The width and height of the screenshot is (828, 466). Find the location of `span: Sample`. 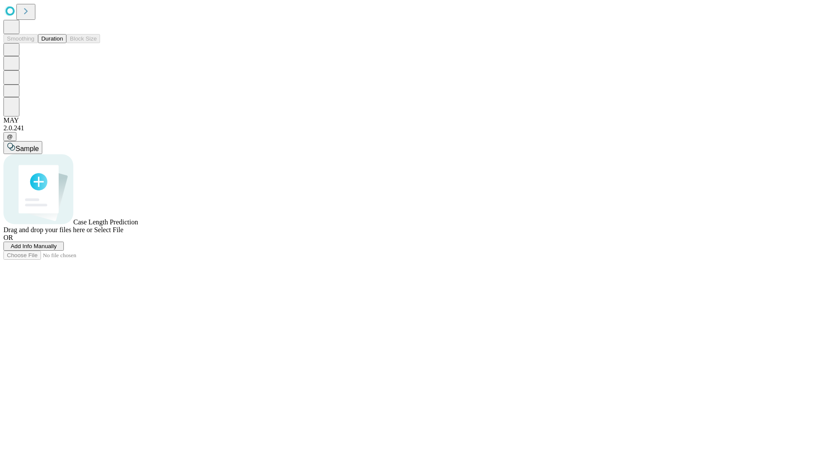

span: Sample is located at coordinates (27, 148).